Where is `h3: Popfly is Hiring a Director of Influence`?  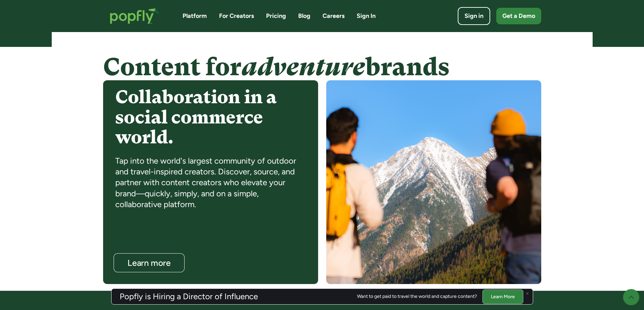 h3: Popfly is Hiring a Director of Influence is located at coordinates (188, 297).